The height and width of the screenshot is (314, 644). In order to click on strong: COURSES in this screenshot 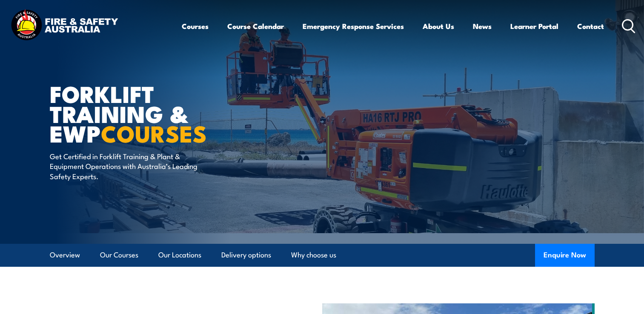, I will do `click(154, 132)`.